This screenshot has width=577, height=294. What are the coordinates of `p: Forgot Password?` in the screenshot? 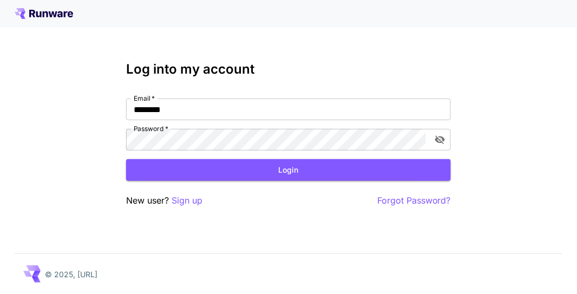 It's located at (414, 200).